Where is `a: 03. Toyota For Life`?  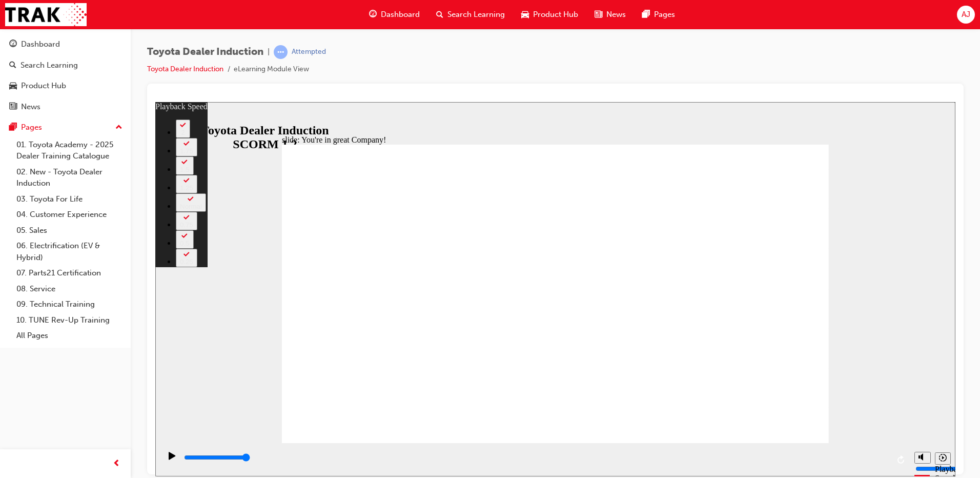
a: 03. Toyota For Life is located at coordinates (69, 199).